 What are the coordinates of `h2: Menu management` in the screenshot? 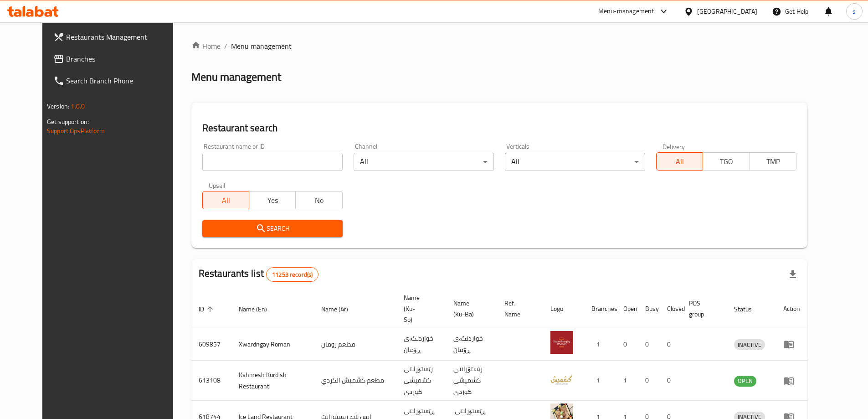 It's located at (236, 77).